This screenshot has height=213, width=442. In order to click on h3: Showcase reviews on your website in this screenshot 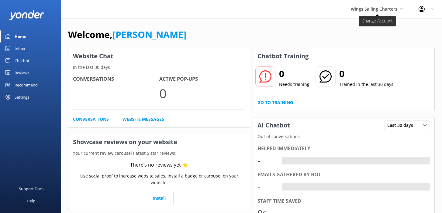, I will do `click(159, 142)`.